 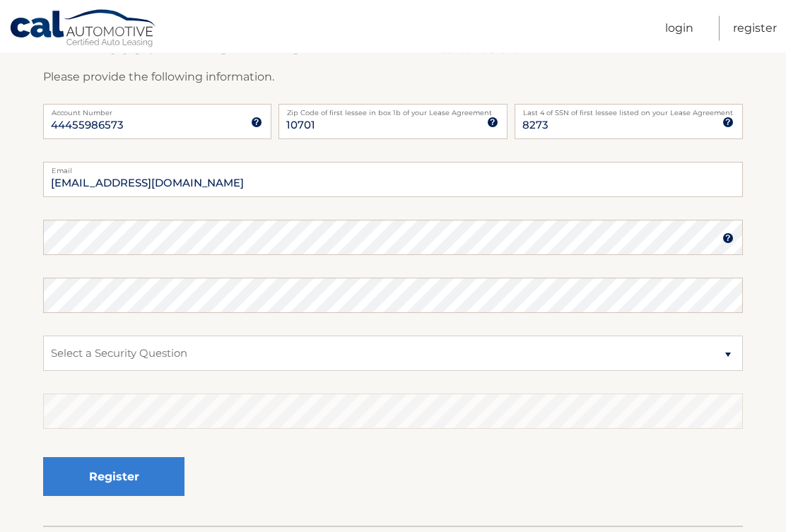 I want to click on input: Account Number, so click(x=157, y=122).